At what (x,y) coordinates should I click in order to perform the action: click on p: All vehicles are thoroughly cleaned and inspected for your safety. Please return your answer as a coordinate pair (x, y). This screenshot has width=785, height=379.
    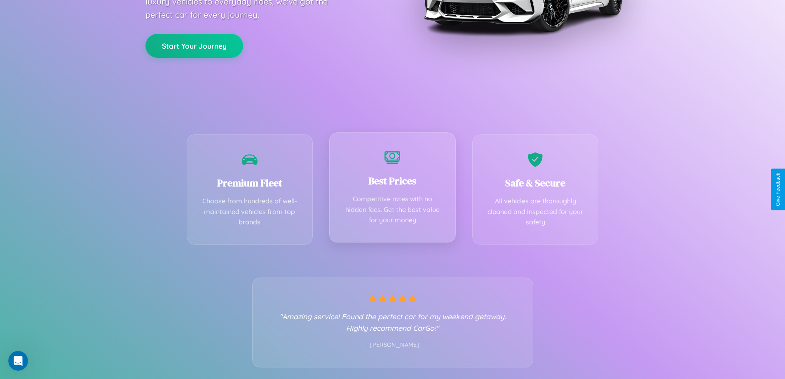
    Looking at the image, I should click on (535, 211).